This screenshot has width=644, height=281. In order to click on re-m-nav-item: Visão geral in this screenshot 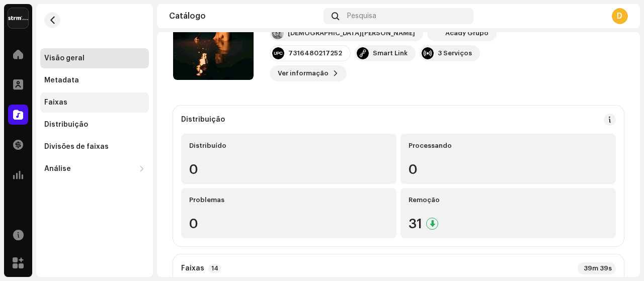, I will do `click(94, 58)`.